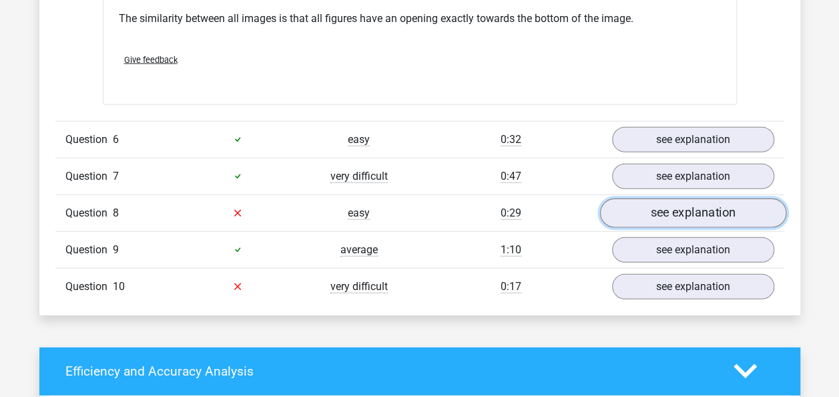  Describe the element at coordinates (115, 176) in the screenshot. I see `span: 7` at that location.